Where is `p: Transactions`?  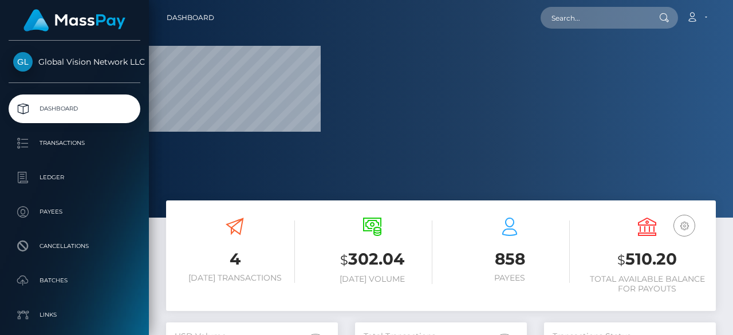
p: Transactions is located at coordinates (74, 143).